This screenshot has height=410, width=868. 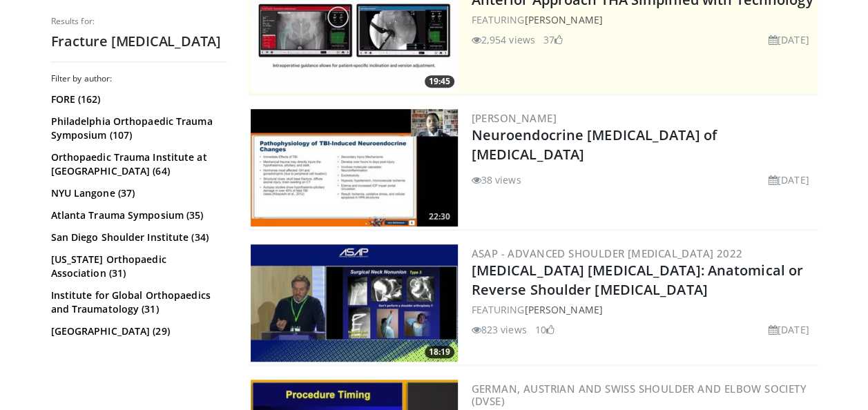 What do you see at coordinates (354, 303) in the screenshot?
I see `img: bcfe05cf-91ba-4735-8061-f7817cfe3297.300x170_q85_crop-smart_upscale.jpg` at bounding box center [354, 303].